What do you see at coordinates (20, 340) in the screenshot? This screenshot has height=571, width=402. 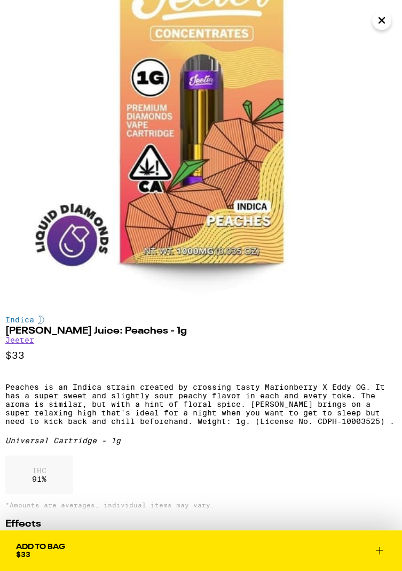 I see `a: Jeeter` at bounding box center [20, 340].